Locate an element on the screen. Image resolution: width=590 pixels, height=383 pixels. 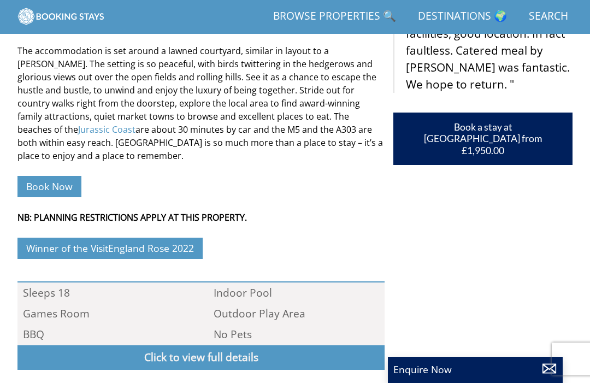
li: Games Room is located at coordinates (105, 313).